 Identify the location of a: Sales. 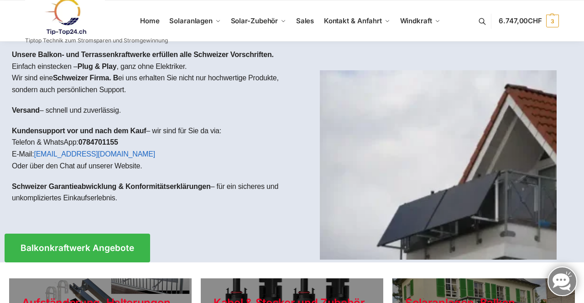
(305, 21).